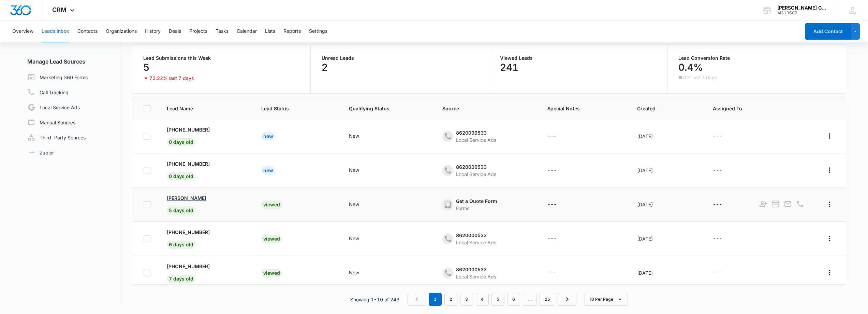 The width and height of the screenshot is (868, 314). Describe the element at coordinates (467, 299) in the screenshot. I see `a: Page 3` at that location.